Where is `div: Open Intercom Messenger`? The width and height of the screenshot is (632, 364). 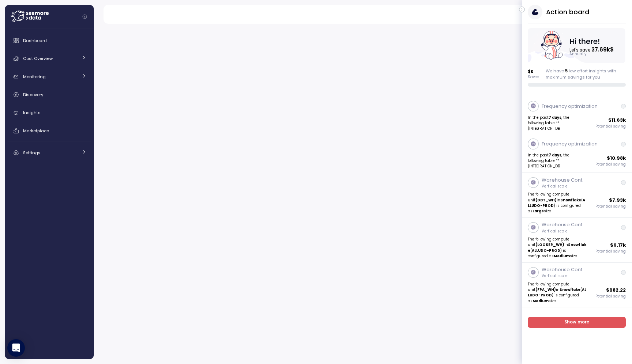 div: Open Intercom Messenger is located at coordinates (16, 348).